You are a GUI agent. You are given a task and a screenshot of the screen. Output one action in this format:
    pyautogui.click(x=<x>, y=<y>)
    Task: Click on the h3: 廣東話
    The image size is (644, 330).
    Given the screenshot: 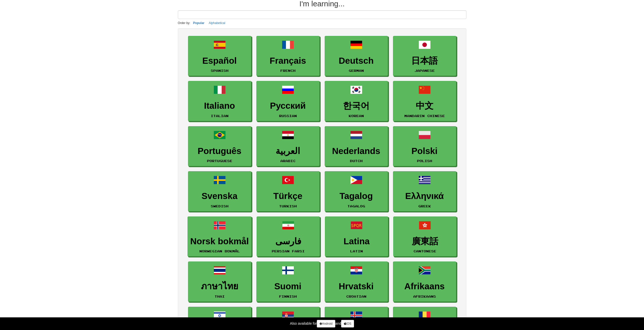 What is the action you would take?
    pyautogui.click(x=425, y=241)
    